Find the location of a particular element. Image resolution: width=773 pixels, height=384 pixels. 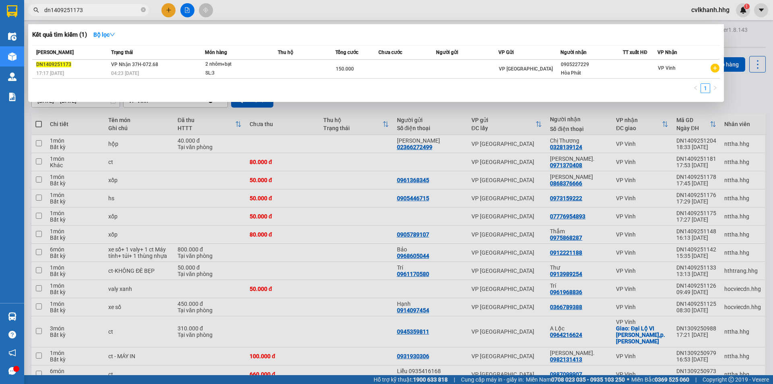

div: SL: 3 is located at coordinates (236, 73).